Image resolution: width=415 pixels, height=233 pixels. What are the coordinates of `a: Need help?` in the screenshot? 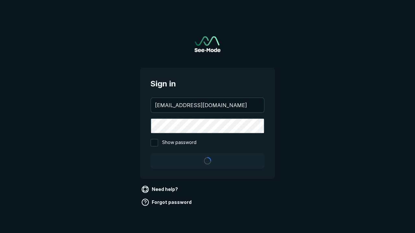 It's located at (160, 190).